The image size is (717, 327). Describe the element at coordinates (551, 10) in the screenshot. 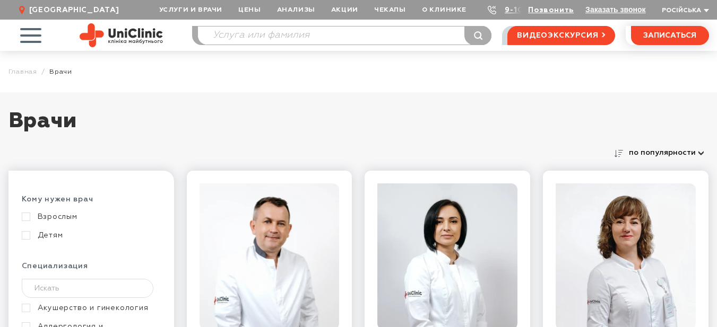

I see `a: Позвонить` at that location.